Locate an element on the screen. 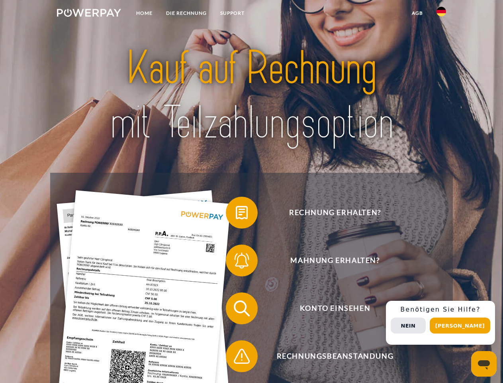 This screenshot has height=383, width=503. div: Schnellhilfe is located at coordinates (441, 322).